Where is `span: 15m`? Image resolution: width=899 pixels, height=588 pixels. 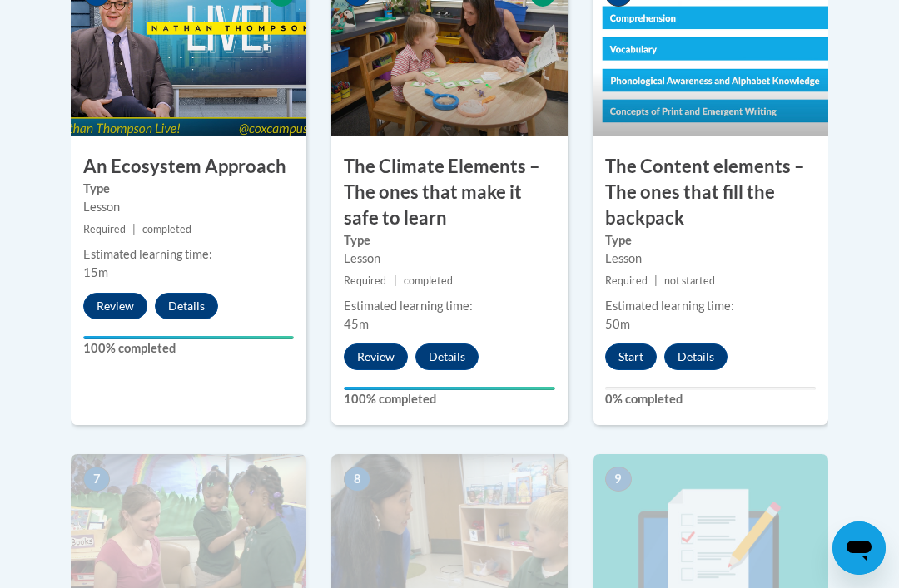
span: 15m is located at coordinates (96, 272).